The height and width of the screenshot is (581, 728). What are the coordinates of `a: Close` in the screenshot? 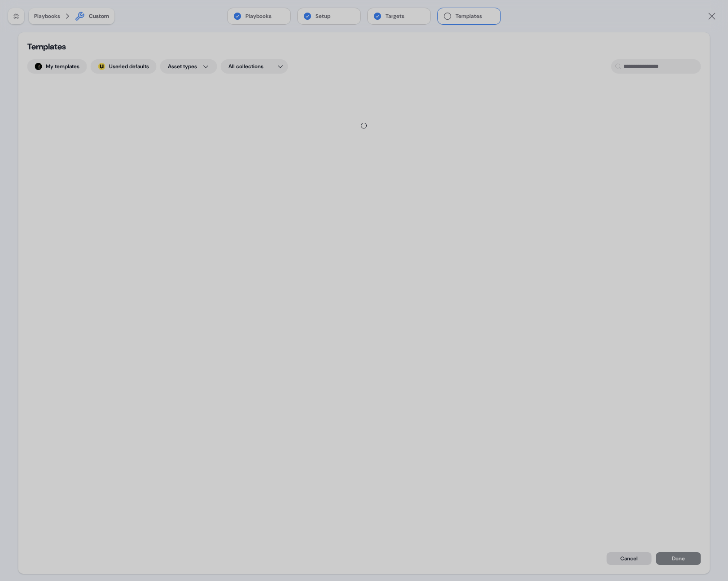 It's located at (712, 16).